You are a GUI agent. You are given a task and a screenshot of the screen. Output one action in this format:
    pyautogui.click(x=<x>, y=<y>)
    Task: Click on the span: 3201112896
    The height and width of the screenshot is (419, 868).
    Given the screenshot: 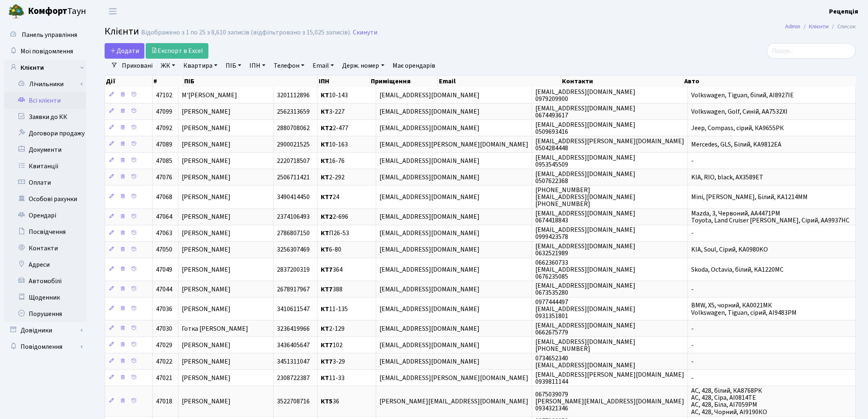 What is the action you would take?
    pyautogui.click(x=294, y=95)
    